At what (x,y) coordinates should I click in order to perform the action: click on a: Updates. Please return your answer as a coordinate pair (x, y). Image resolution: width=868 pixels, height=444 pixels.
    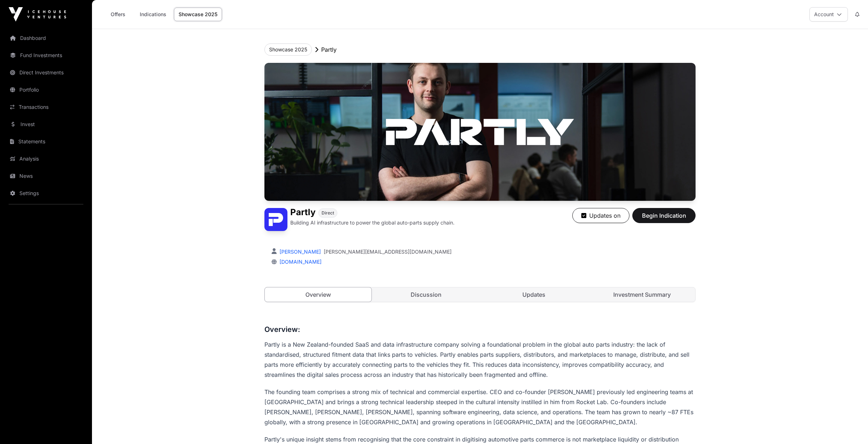
    Looking at the image, I should click on (534, 295).